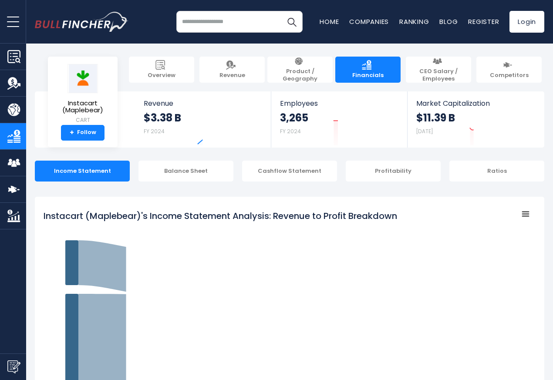  What do you see at coordinates (527, 22) in the screenshot?
I see `a: Login` at bounding box center [527, 22].